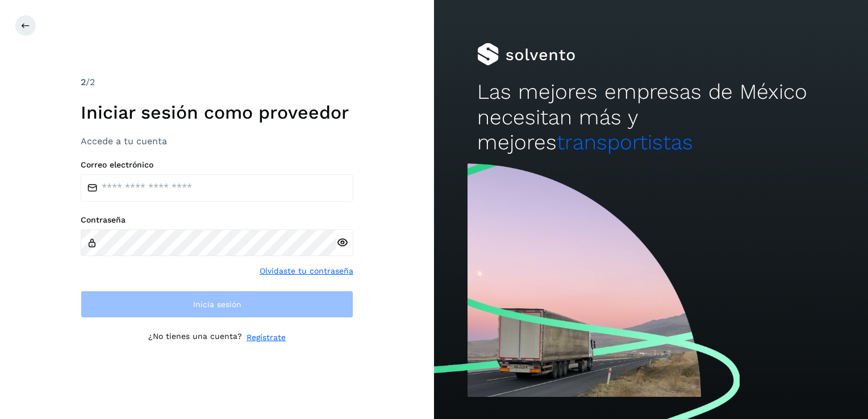  I want to click on label: Correo electrónico, so click(217, 165).